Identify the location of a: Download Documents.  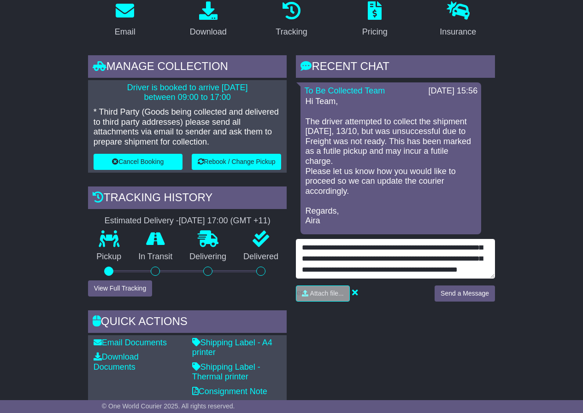
(116, 362).